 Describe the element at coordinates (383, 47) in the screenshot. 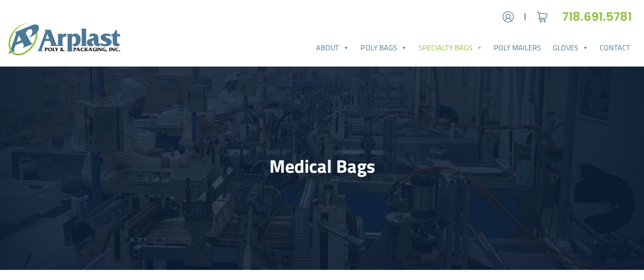

I see `a: Poly Bags` at that location.